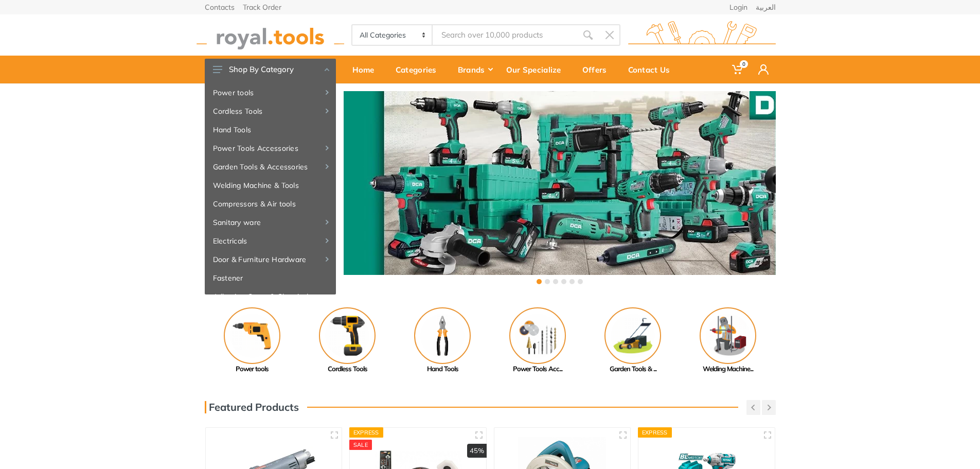 This screenshot has width=980, height=469. What do you see at coordinates (367, 69) in the screenshot?
I see `a: Home` at bounding box center [367, 69].